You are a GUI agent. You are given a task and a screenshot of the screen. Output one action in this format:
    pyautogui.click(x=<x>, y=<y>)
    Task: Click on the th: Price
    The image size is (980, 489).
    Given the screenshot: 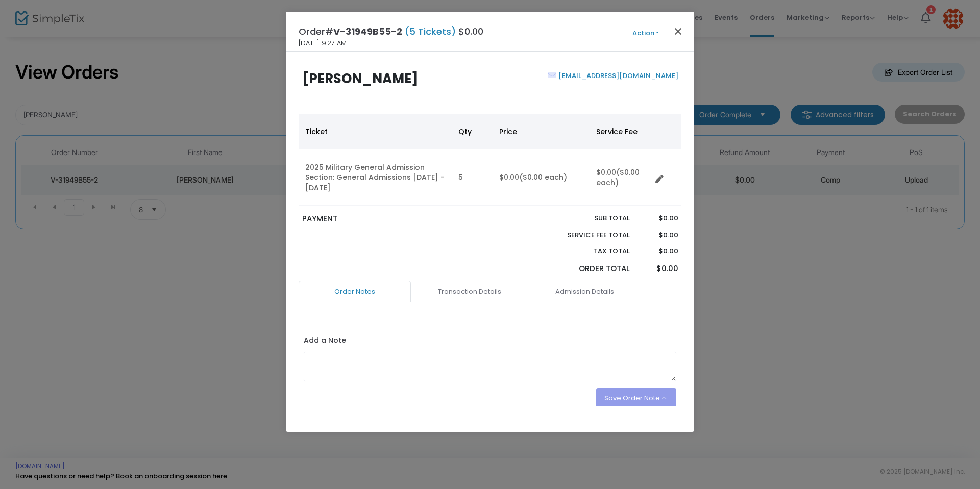 What is the action you would take?
    pyautogui.click(x=541, y=131)
    